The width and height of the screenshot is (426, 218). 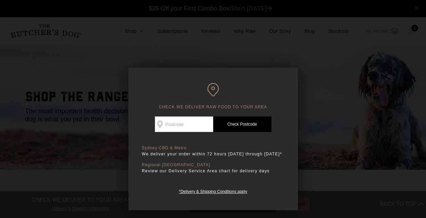 What do you see at coordinates (184, 125) in the screenshot?
I see `input: Postcode` at bounding box center [184, 125].